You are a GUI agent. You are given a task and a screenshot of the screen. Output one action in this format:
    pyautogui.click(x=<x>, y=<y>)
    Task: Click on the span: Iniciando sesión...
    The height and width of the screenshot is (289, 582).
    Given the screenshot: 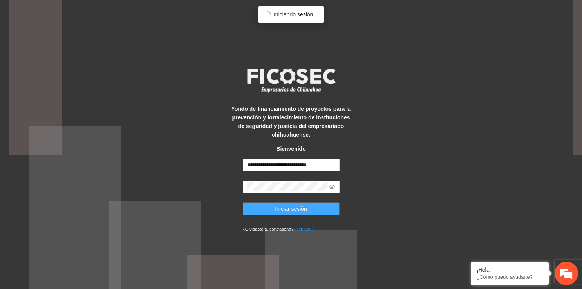 What is the action you would take?
    pyautogui.click(x=296, y=14)
    